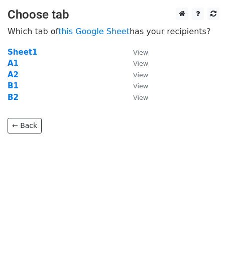 The height and width of the screenshot is (276, 227). I want to click on a: ← Back, so click(25, 125).